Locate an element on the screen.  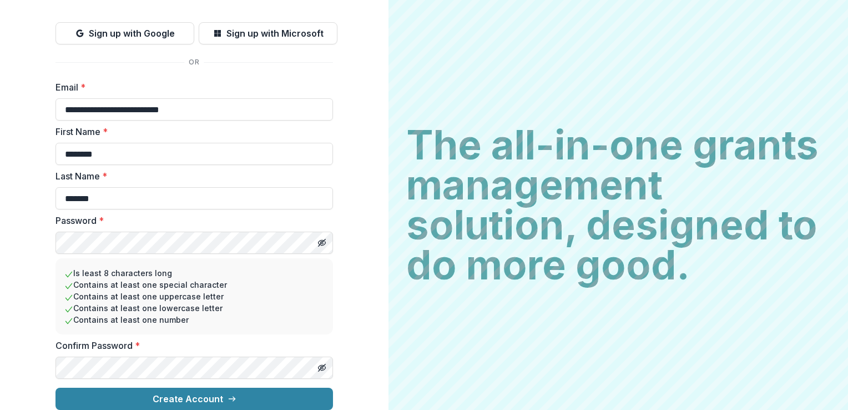
button: Create Account is located at coordinates (194, 399).